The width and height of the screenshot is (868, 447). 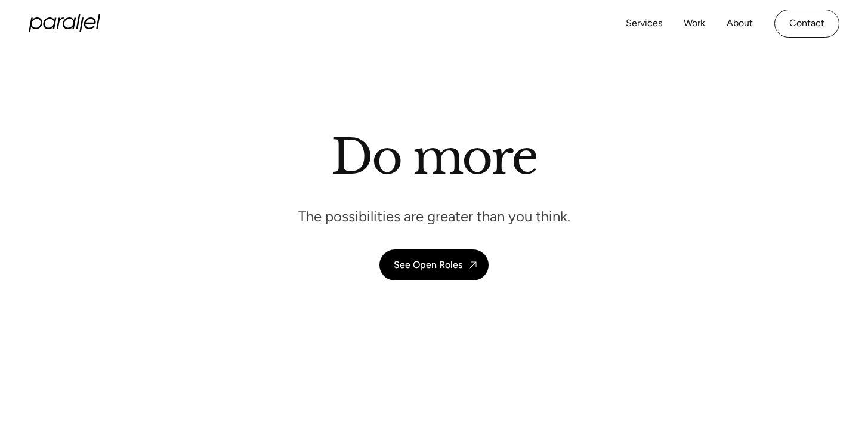 I want to click on a: home, so click(x=65, y=23).